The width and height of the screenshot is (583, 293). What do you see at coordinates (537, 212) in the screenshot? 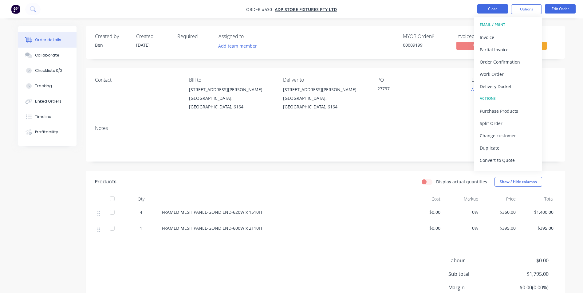
I see `span: $1,400.00` at bounding box center [537, 212].